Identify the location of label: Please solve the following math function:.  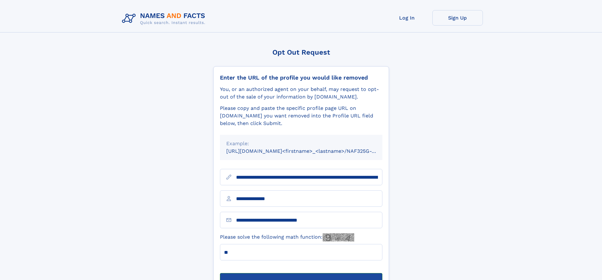
(287, 238).